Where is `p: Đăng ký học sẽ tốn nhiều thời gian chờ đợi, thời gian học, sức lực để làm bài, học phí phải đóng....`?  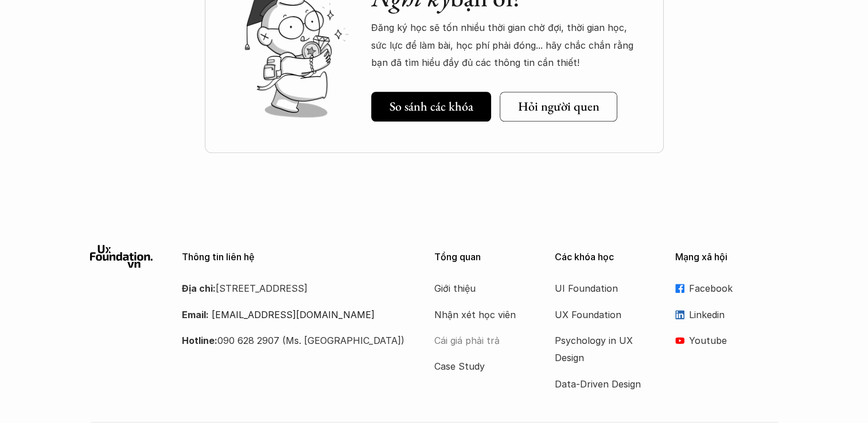
p: Đăng ký học sẽ tốn nhiều thời gian chờ đợi, thời gian học, sức lực để làm bài, học phí phải đóng.... is located at coordinates (506, 44).